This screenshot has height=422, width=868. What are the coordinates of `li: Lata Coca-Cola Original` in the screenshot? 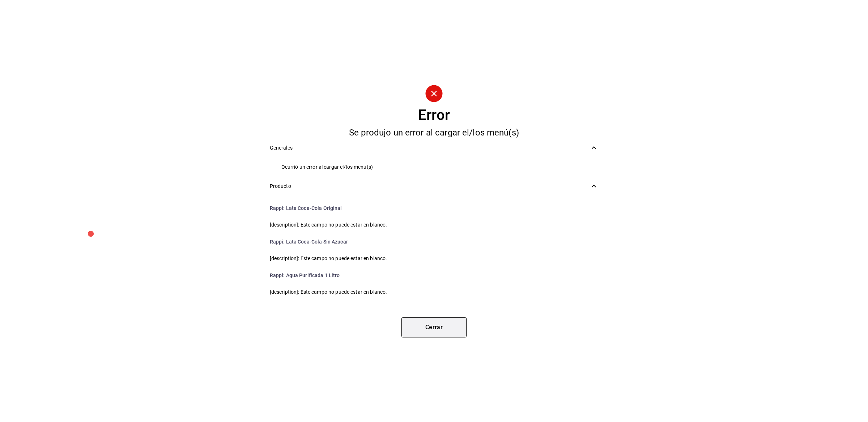 It's located at (434, 208).